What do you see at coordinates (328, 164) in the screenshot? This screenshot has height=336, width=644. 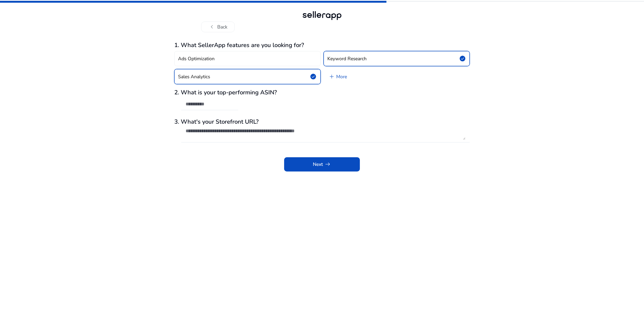 I see `span: arrow_right_alt` at bounding box center [328, 164].